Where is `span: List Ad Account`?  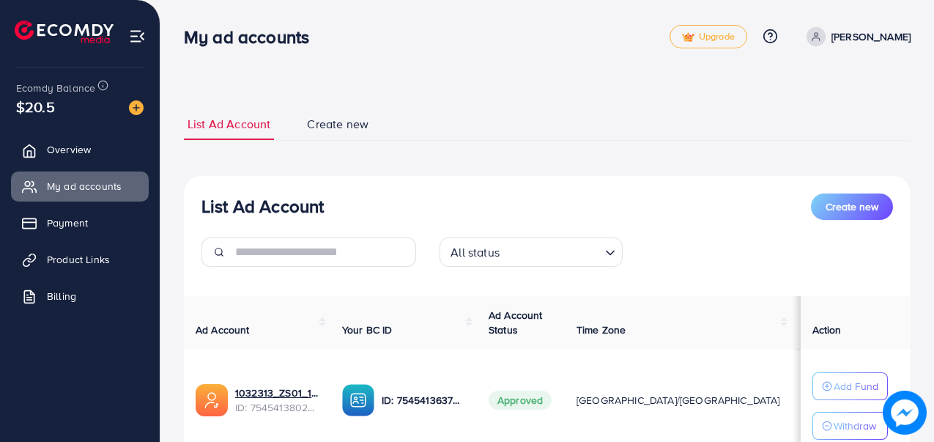
span: List Ad Account is located at coordinates (228, 124).